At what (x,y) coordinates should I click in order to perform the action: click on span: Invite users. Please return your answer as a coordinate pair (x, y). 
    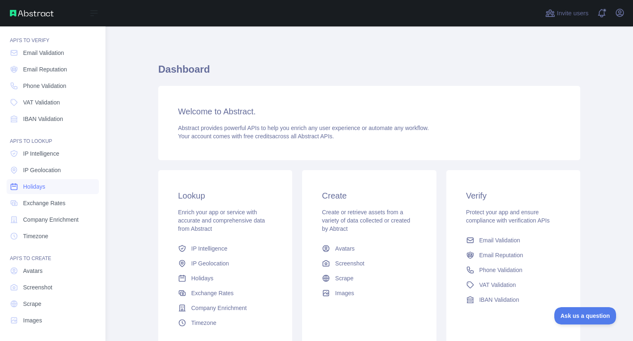
    Looking at the image, I should click on (573, 13).